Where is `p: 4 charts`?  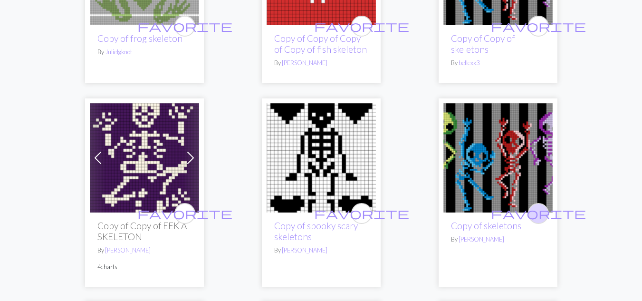
p: 4 charts is located at coordinates (145, 267).